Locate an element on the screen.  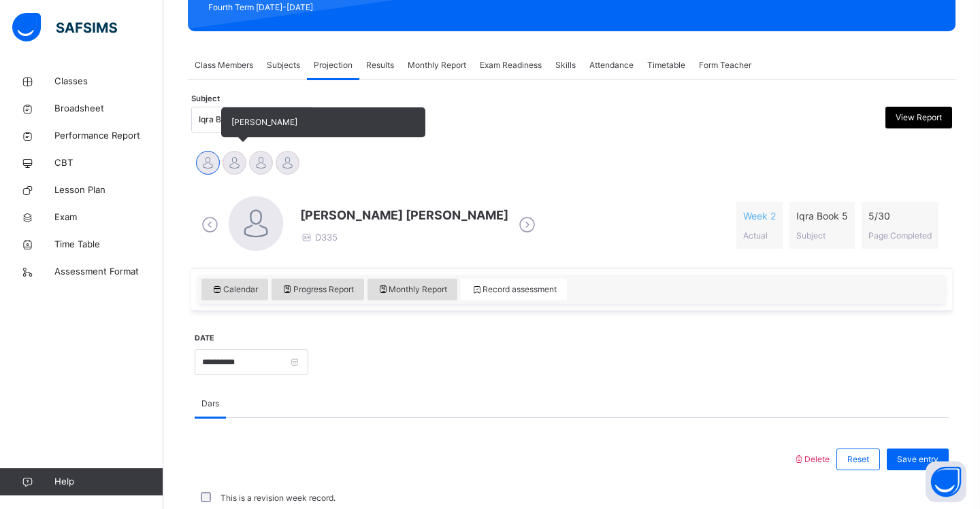
span: Reset is located at coordinates (858, 460).